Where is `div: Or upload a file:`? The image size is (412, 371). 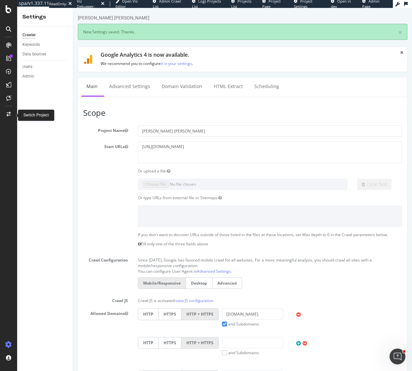
div: Or upload a file: is located at coordinates (197, 163).